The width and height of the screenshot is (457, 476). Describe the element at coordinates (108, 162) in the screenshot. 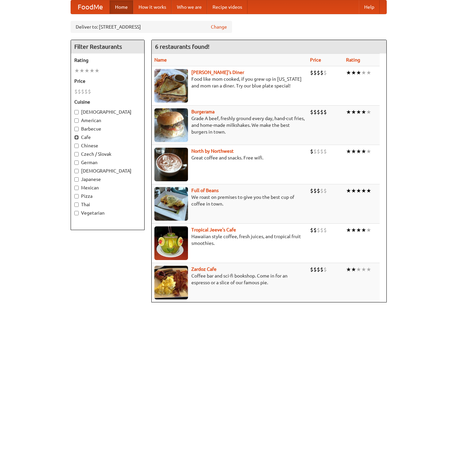

I see `label: German` at that location.